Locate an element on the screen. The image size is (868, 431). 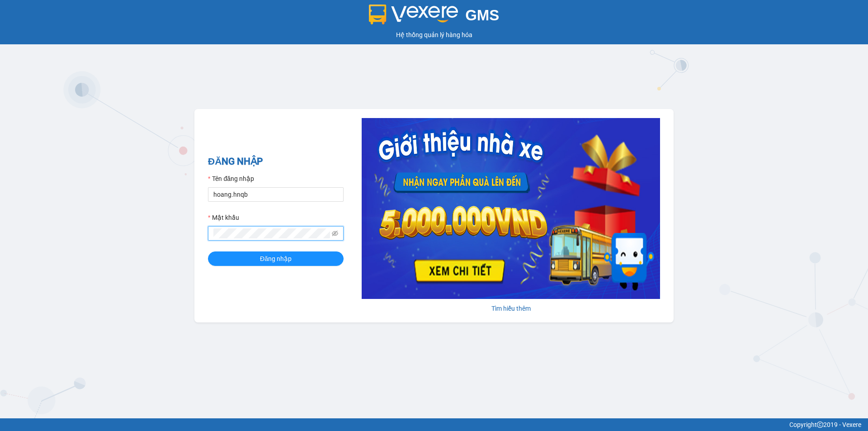
span: eye-invisible is located at coordinates (335, 233).